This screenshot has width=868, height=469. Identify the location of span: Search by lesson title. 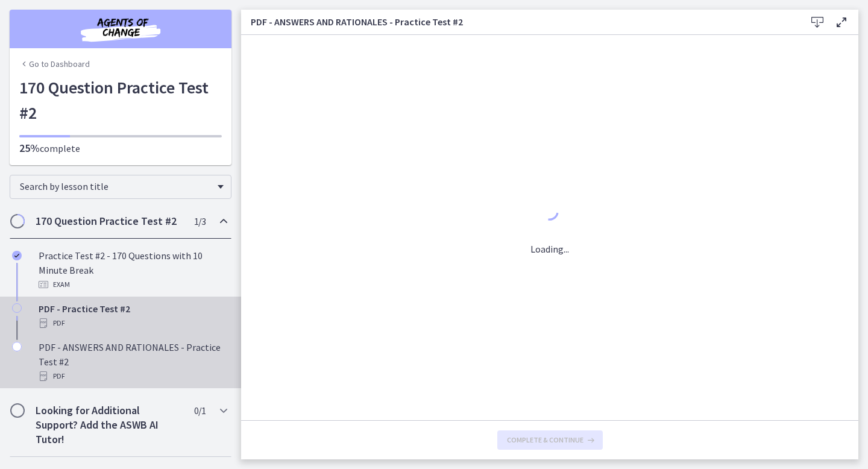
(116, 187).